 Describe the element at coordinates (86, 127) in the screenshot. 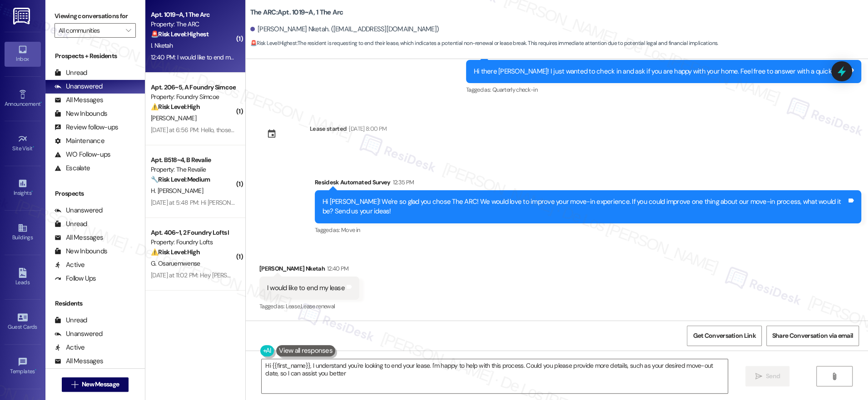

I see `div: Review follow-ups` at that location.